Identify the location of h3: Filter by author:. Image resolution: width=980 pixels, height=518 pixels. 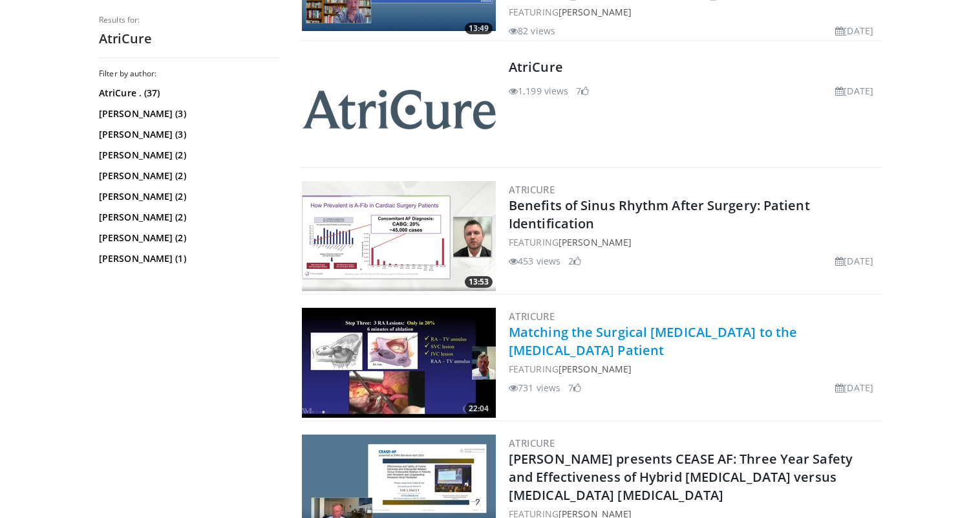
(189, 74).